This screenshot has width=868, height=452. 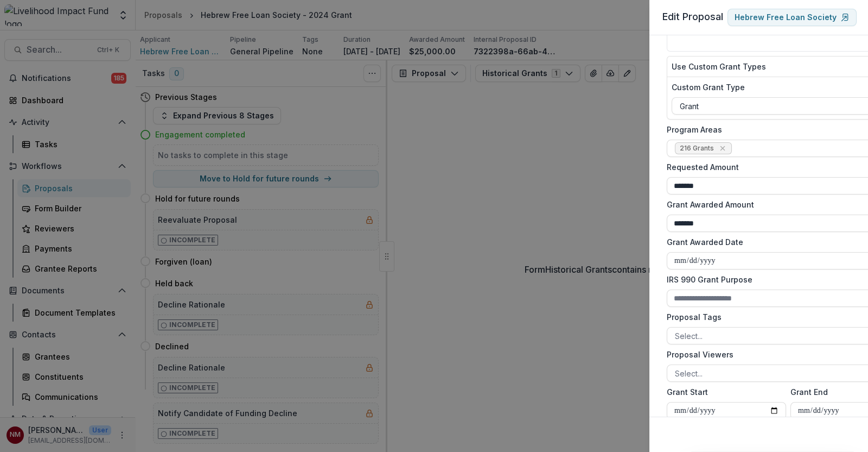 I want to click on div: Remove 216 Grants, so click(x=722, y=148).